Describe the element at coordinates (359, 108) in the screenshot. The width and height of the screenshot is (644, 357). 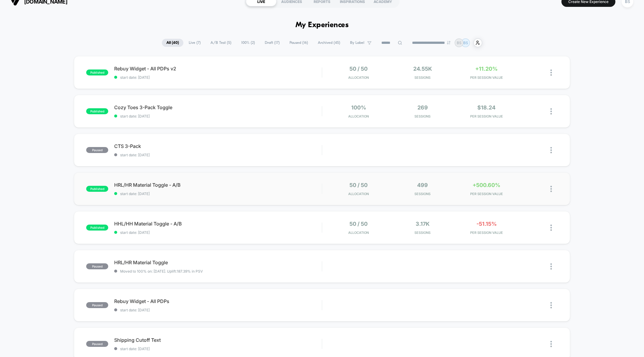
I see `span: 100%` at that location.